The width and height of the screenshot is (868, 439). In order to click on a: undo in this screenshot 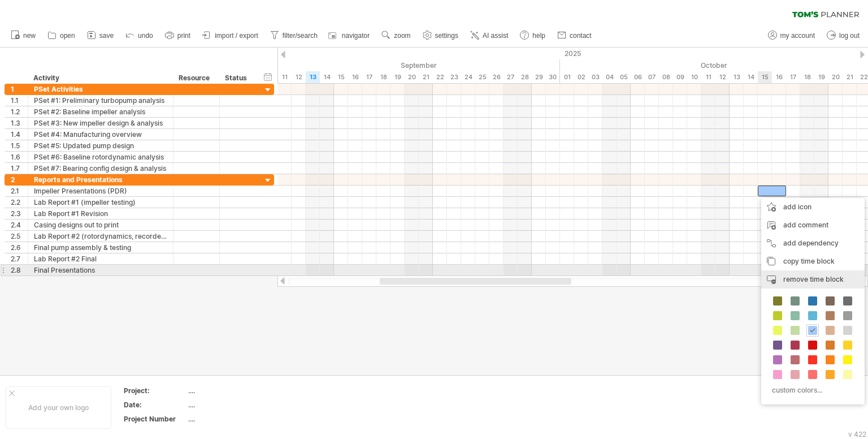, I will do `click(140, 36)`.